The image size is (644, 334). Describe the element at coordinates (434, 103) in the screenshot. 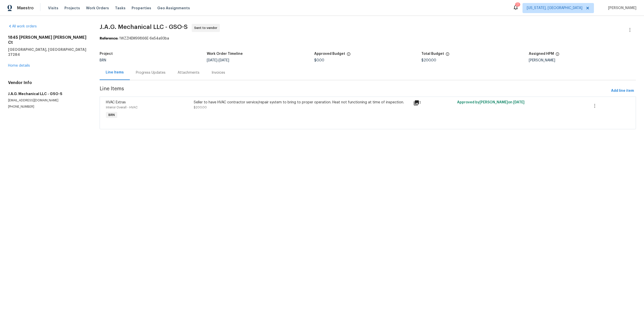

I see `div: 1` at that location.